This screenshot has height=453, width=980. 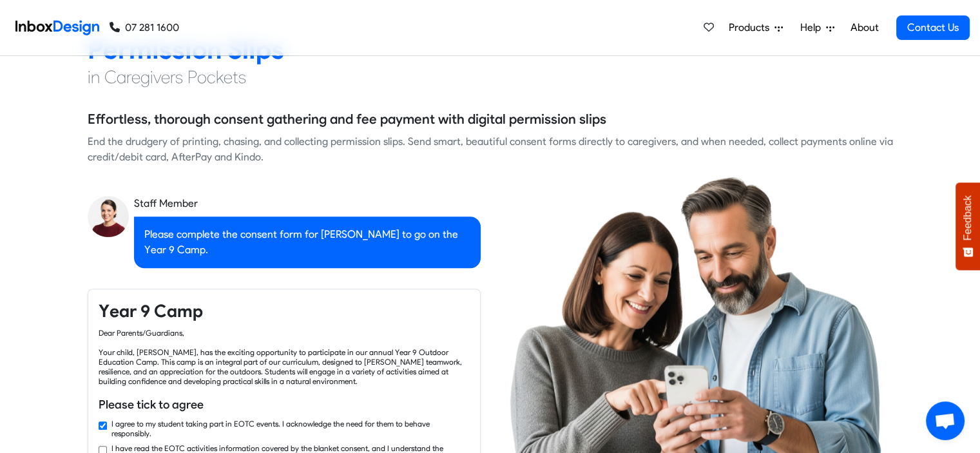 What do you see at coordinates (284, 405) in the screenshot?
I see `h6: Please tick to agree` at bounding box center [284, 405].